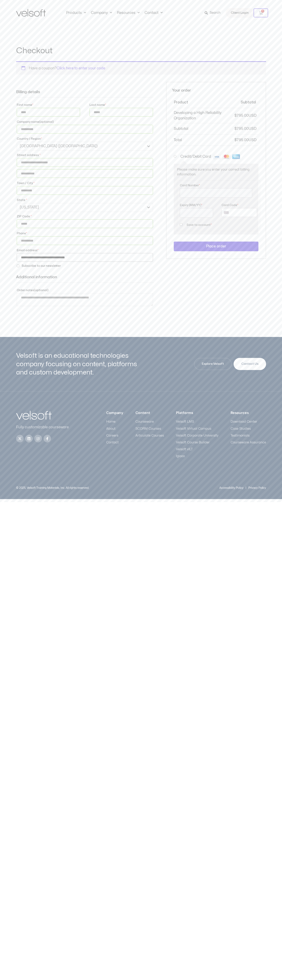 Image resolution: width=282 pixels, height=980 pixels. Describe the element at coordinates (237, 156) in the screenshot. I see `img: amex` at that location.